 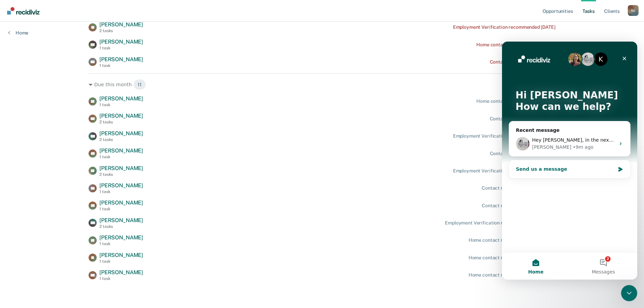 I want to click on div: Close, so click(x=122, y=17).